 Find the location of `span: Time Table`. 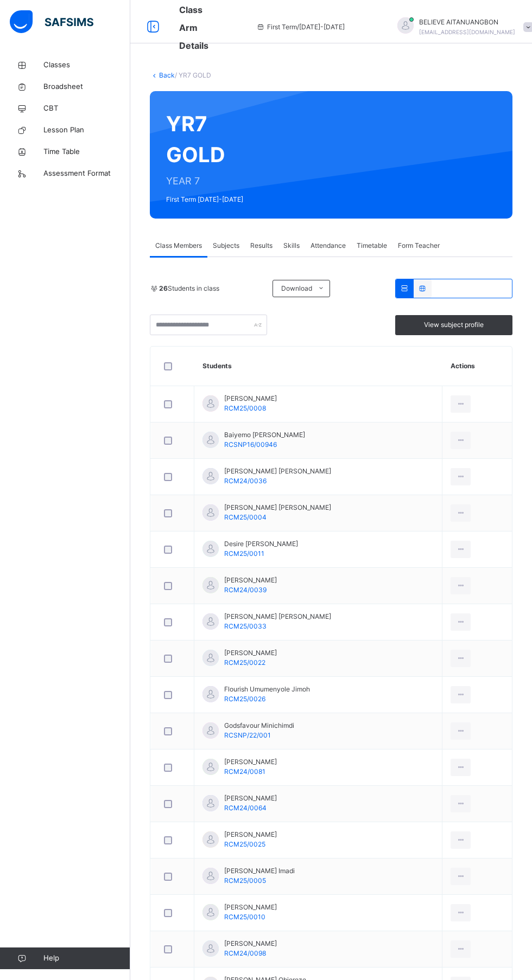

span: Time Table is located at coordinates (87, 152).